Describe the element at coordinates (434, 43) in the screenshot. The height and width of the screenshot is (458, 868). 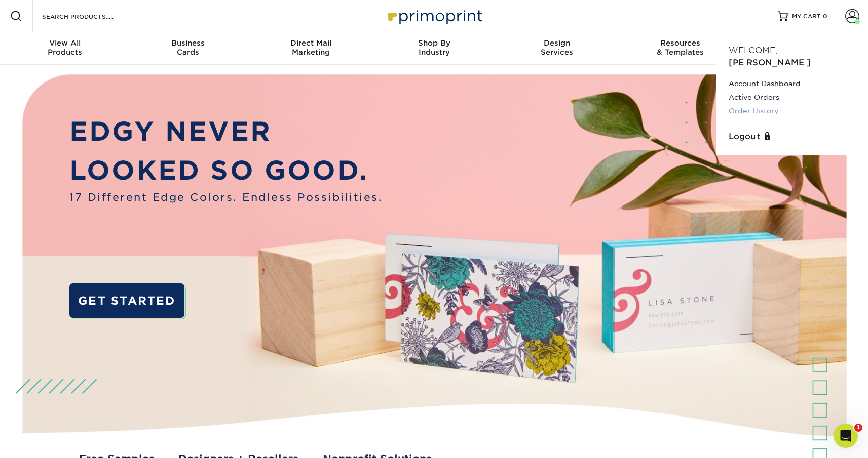
I see `span: Shop By` at that location.